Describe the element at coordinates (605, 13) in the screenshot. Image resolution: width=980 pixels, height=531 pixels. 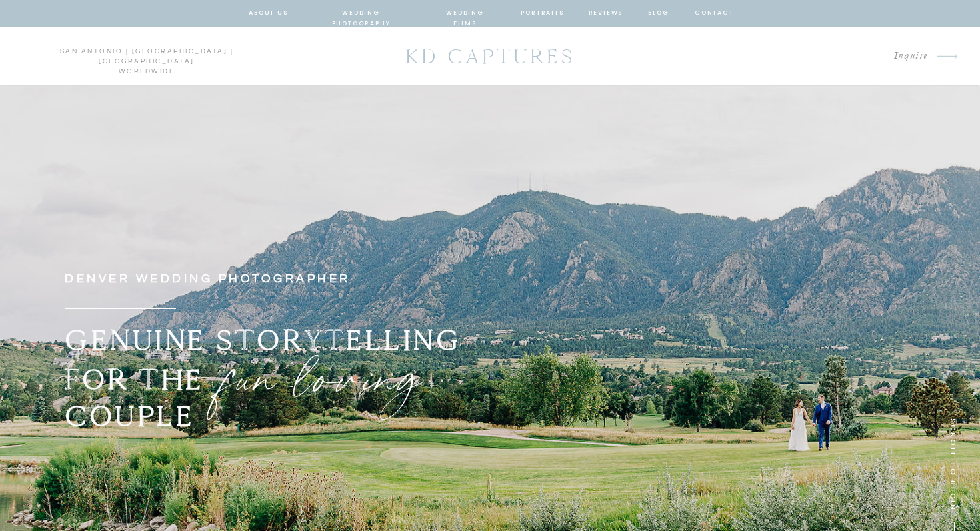
I see `nav: reviews` at that location.